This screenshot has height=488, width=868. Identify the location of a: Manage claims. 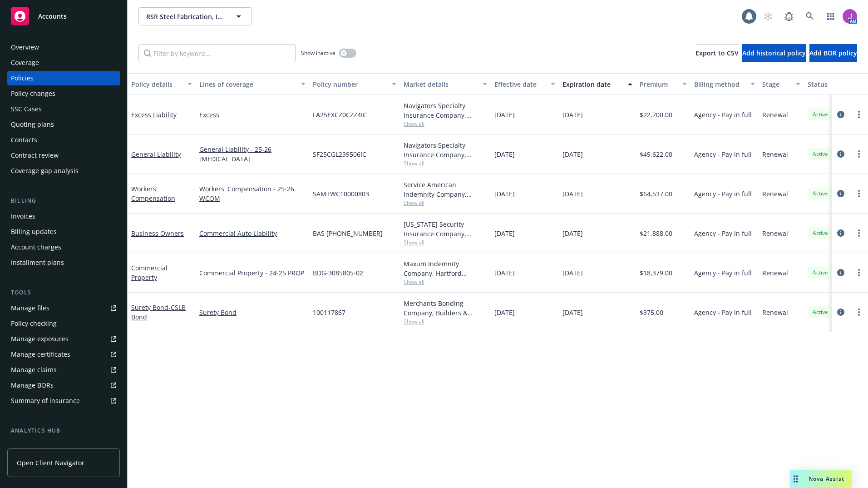
(64, 370).